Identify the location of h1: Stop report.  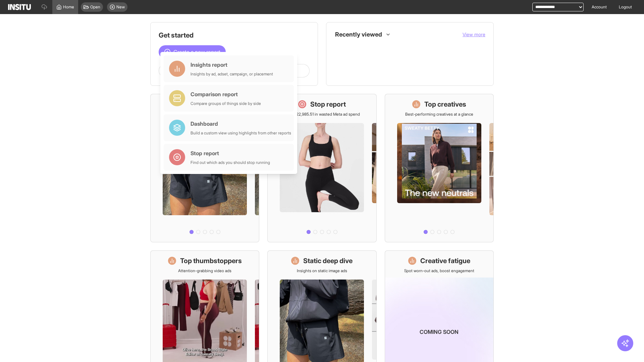
(328, 104).